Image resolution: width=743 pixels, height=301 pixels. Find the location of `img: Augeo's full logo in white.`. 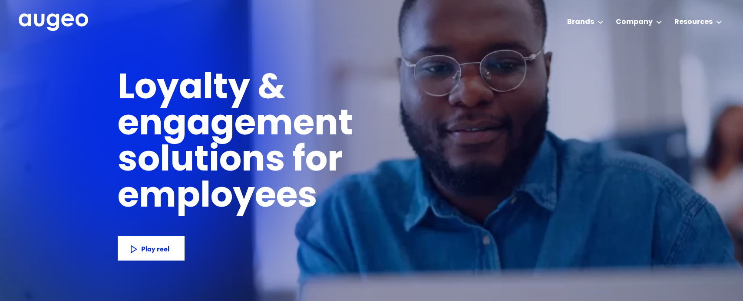

img: Augeo's full logo in white. is located at coordinates (53, 22).